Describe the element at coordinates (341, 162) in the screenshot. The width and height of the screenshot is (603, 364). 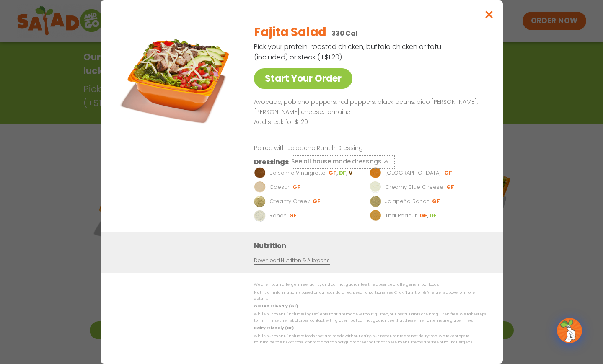
I see `button: See all house made dressings` at that location.